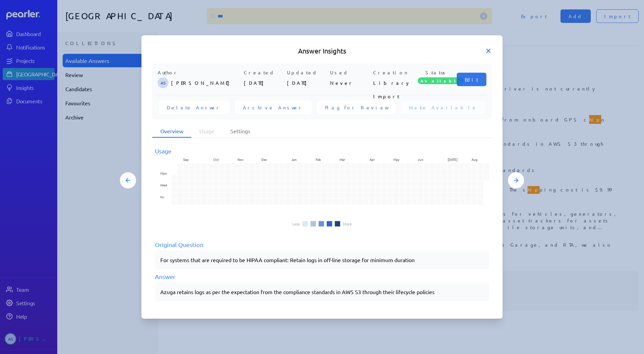  What do you see at coordinates (347, 224) in the screenshot?
I see `li: More` at bounding box center [347, 224].